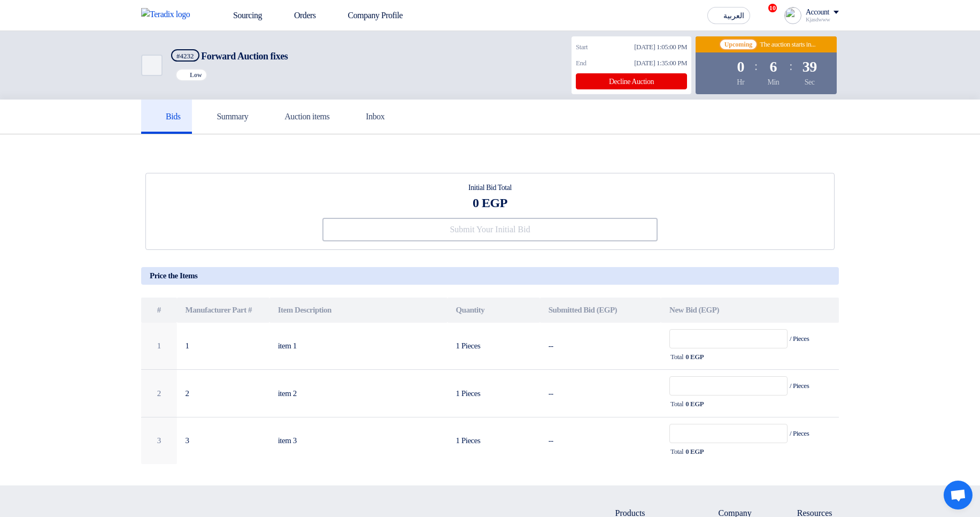 The image size is (980, 517). What do you see at coordinates (817, 13) in the screenshot?
I see `div: Account` at bounding box center [817, 13].